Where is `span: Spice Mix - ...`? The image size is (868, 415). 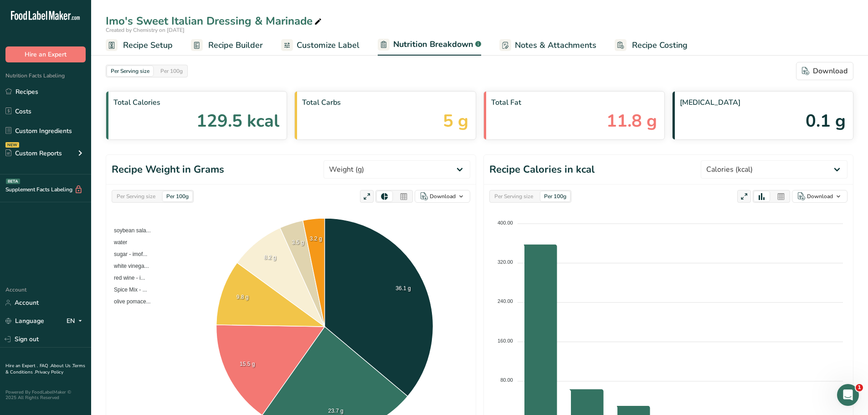 span: Spice Mix - ... is located at coordinates (127, 289).